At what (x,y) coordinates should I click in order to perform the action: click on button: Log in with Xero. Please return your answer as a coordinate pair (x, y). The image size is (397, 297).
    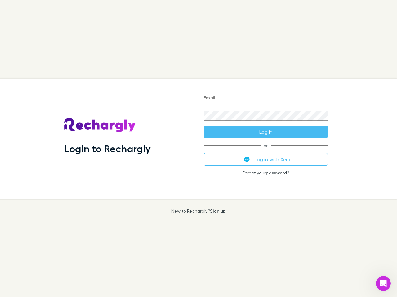
    Looking at the image, I should click on (266, 160).